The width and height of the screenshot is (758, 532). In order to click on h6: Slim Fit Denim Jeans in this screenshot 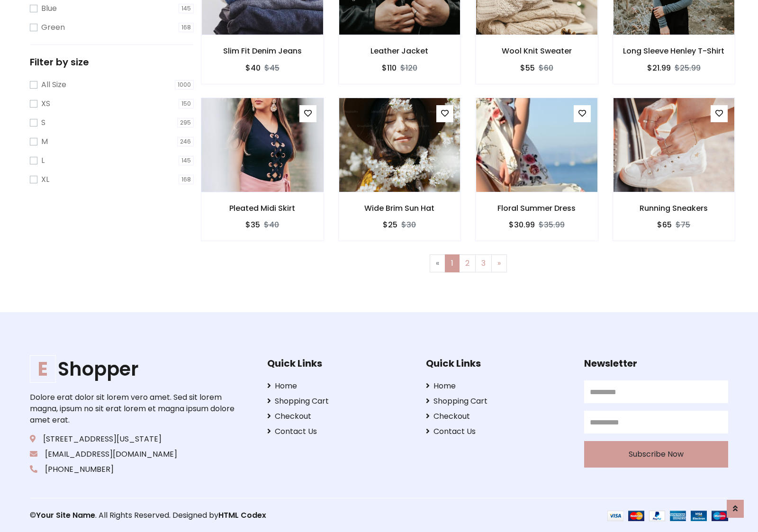, I will do `click(263, 51)`.